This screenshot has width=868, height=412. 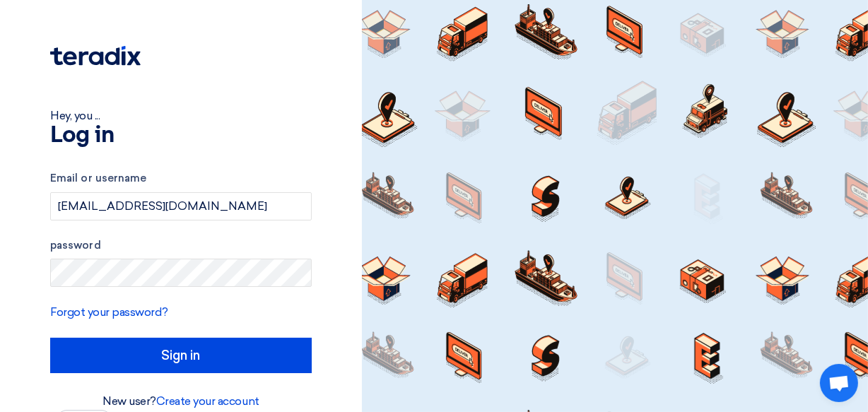 What do you see at coordinates (181, 356) in the screenshot?
I see `input: Sign in` at bounding box center [181, 356].